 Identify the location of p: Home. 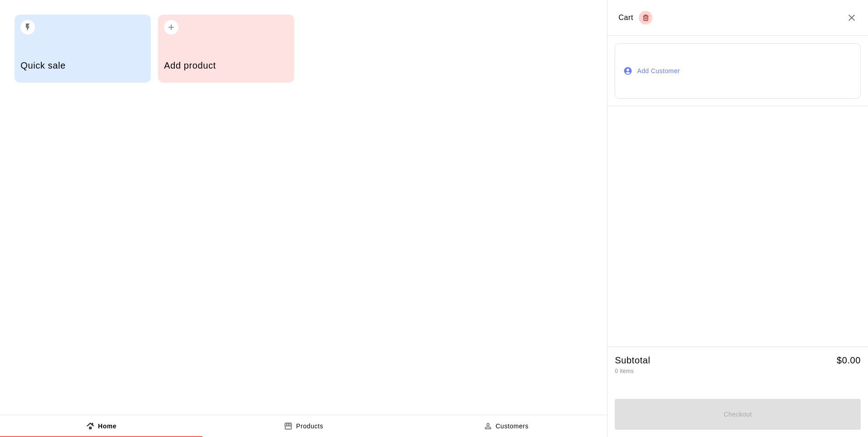
(107, 426).